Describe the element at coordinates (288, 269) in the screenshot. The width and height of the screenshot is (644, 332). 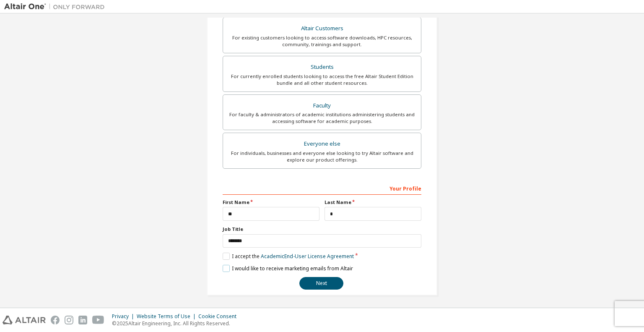
I see `label: I would like to receive marketing emails from Altair` at that location.